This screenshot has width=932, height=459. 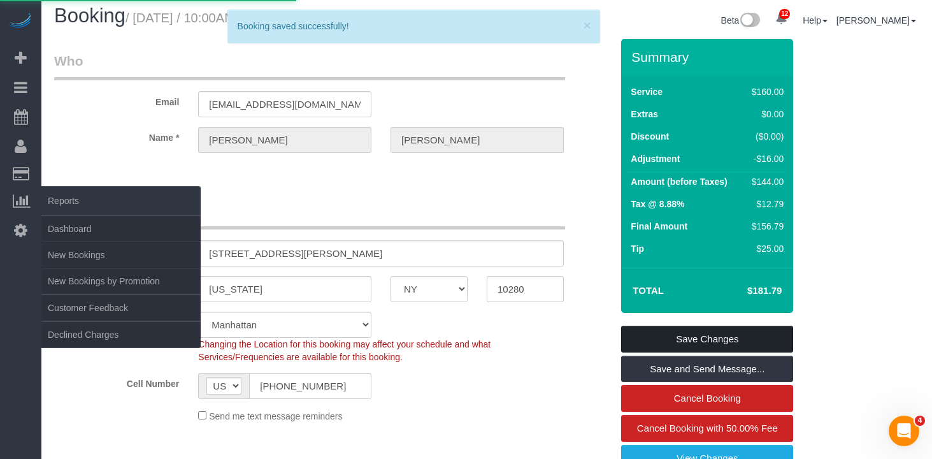 I want to click on div: Booking saved successfully!, so click(x=414, y=26).